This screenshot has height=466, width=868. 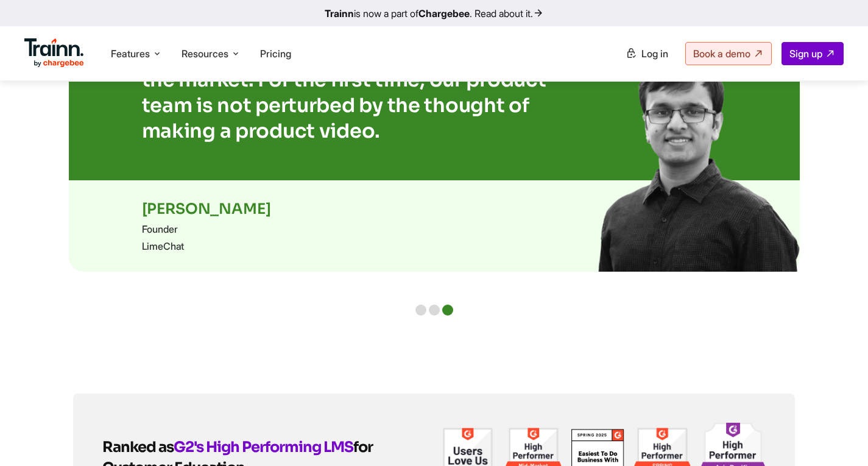 What do you see at coordinates (699, 162) in the screenshot?
I see `img: Trainn | customer education | video creation` at bounding box center [699, 162].